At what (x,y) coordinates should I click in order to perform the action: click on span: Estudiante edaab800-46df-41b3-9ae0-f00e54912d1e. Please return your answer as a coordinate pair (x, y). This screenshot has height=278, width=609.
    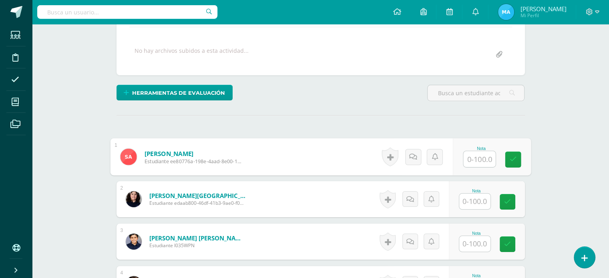
    Looking at the image, I should click on (197, 203).